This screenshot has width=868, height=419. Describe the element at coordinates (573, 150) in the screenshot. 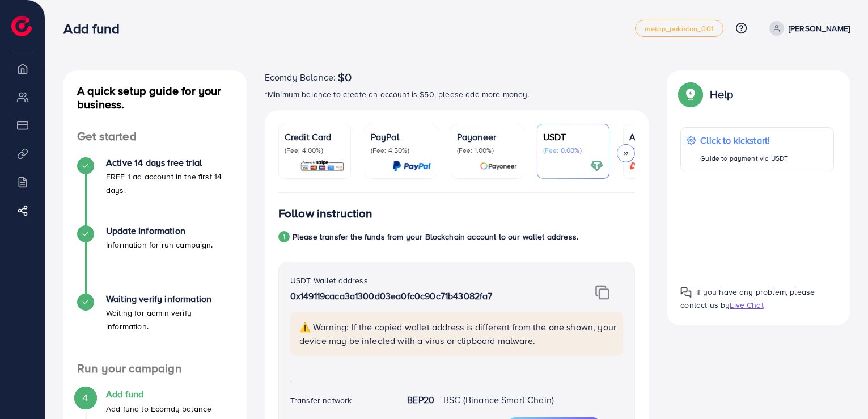

I see `p: (Fee: 0.00%)` at that location.